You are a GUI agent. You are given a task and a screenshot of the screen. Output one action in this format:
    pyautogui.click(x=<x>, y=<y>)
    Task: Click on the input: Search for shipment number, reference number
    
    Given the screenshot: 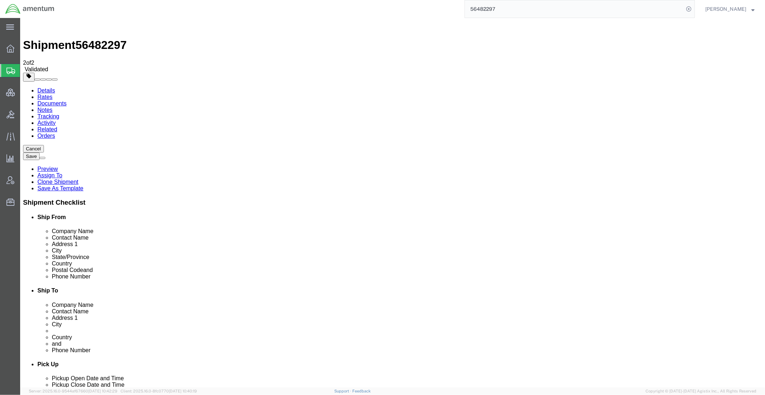 What is the action you would take?
    pyautogui.click(x=574, y=9)
    